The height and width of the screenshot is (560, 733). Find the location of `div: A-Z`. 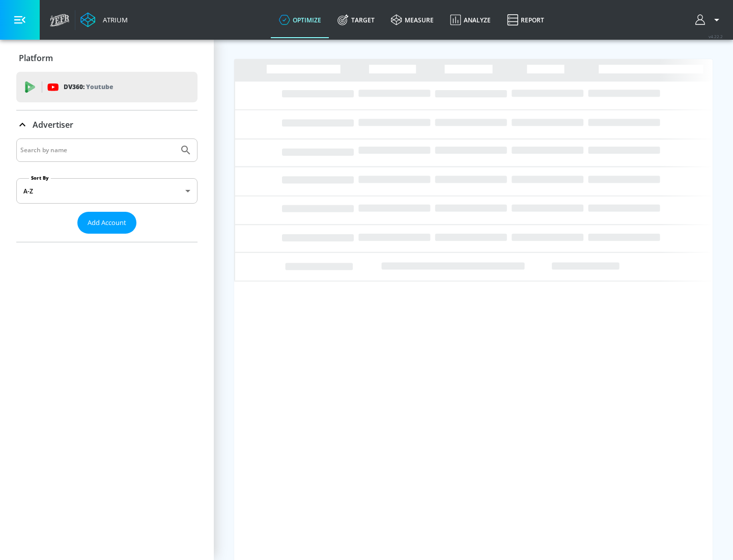

div: A-Z is located at coordinates (107, 191).